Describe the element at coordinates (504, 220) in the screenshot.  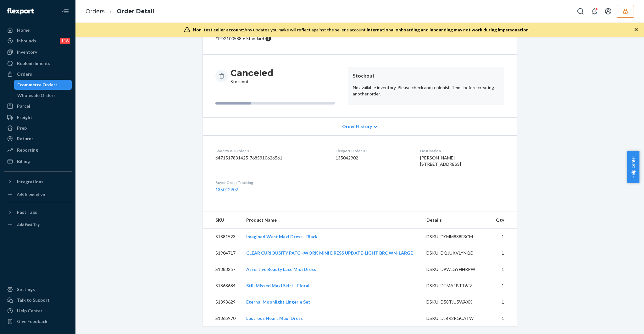
I see `th: Qty` at that location.